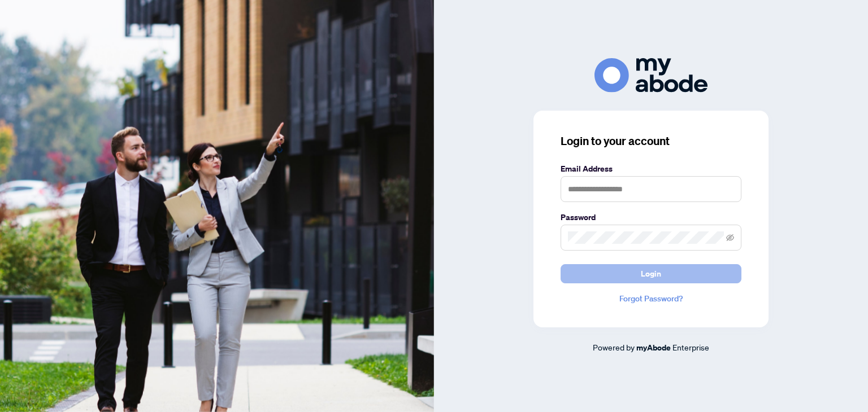  I want to click on span: eye-invisible, so click(730, 238).